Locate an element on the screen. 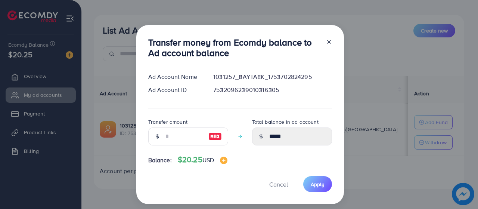 The height and width of the screenshot is (209, 478). h3: Transfer money from Ecomdy balance to Ad account balance is located at coordinates (234, 48).